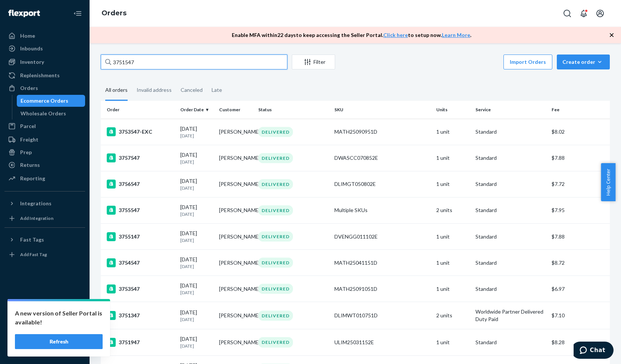  What do you see at coordinates (579, 210) in the screenshot?
I see `td: $7.95` at bounding box center [579, 210].